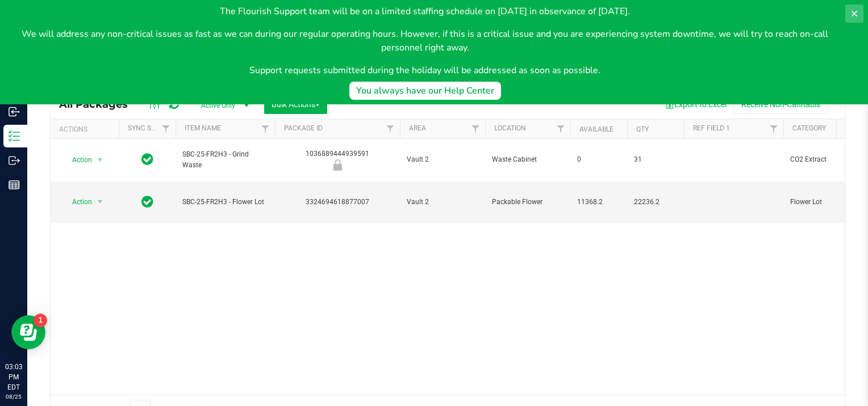 The image size is (868, 406). I want to click on inline-svg: Reports, so click(15, 185).